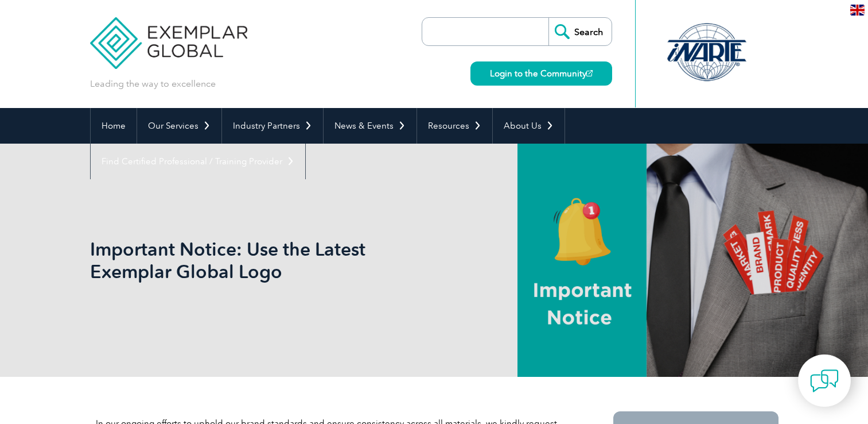 This screenshot has height=424, width=868. Describe the element at coordinates (153, 84) in the screenshot. I see `p: Leading the way to excellence` at that location.